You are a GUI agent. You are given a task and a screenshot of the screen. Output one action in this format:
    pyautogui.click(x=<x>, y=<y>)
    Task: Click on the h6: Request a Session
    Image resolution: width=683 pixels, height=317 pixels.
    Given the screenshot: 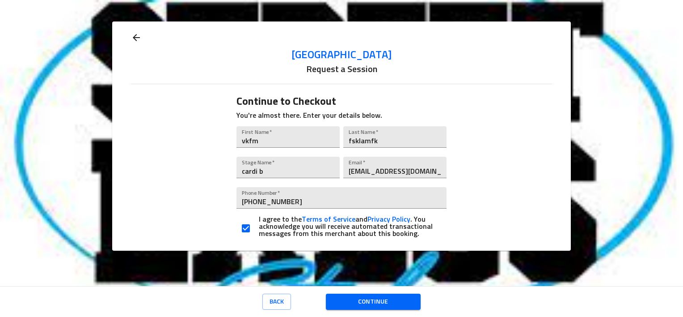 What is the action you would take?
    pyautogui.click(x=341, y=69)
    